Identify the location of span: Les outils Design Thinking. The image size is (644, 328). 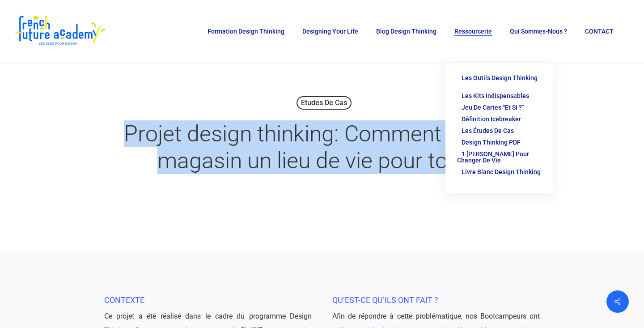
(499, 78).